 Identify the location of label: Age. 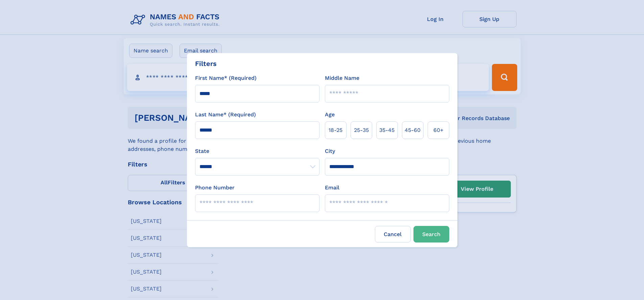
(329, 115).